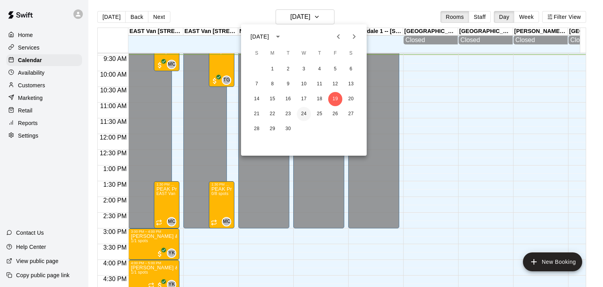 This screenshot has width=603, height=287. Describe the element at coordinates (304, 53) in the screenshot. I see `span: Wednesday` at that location.